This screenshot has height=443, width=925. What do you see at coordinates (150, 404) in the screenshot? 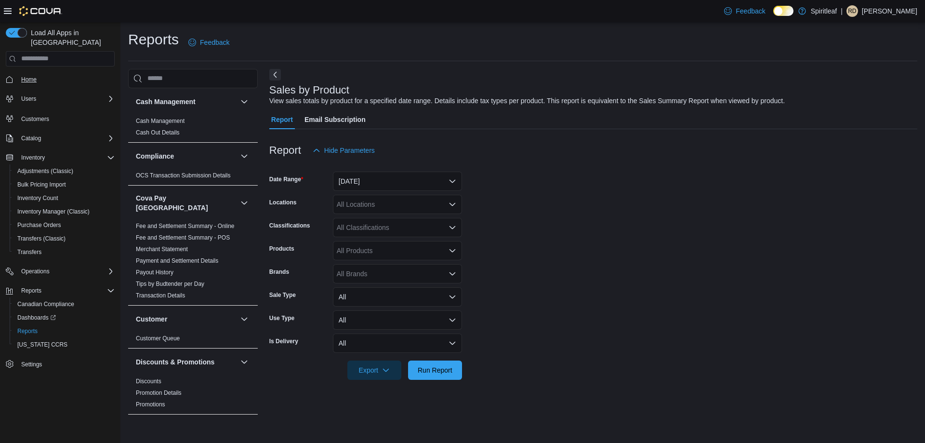
I see `a: Promotions` at bounding box center [150, 404].